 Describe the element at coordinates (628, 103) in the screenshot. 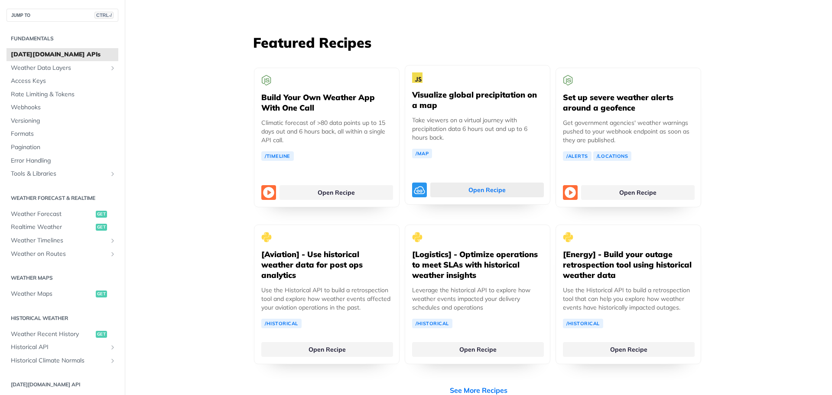

I see `h5: Set up severe weather alerts around a geofence` at that location.